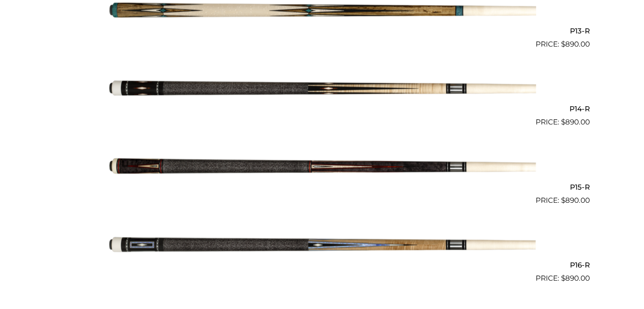 The width and height of the screenshot is (644, 309). What do you see at coordinates (322, 245) in the screenshot?
I see `img: P16-R` at bounding box center [322, 245].